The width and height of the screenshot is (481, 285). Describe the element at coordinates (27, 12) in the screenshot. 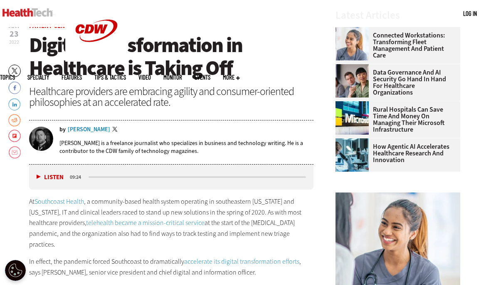

I see `img: Home` at that location.